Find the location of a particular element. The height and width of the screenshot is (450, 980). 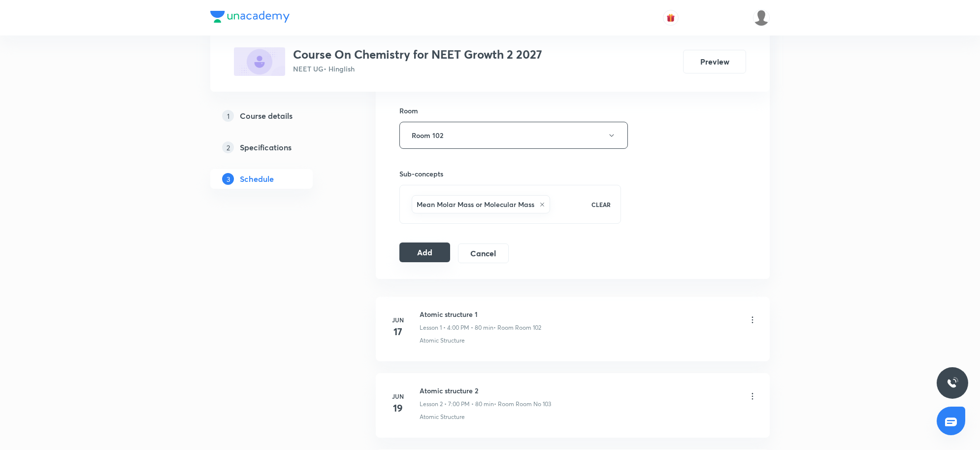

button: Preview is located at coordinates (714, 62).